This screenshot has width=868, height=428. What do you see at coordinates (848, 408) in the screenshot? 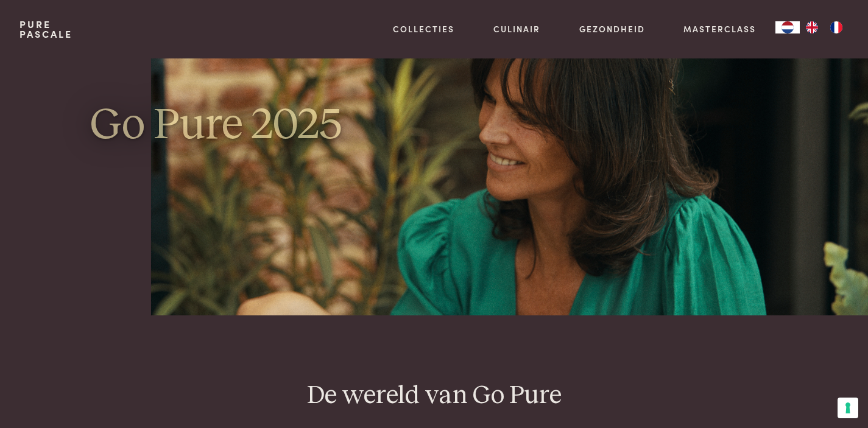
I see `button: Uw voorkeuren voor toestemming voor trackingtechnologieën` at bounding box center [848, 408].